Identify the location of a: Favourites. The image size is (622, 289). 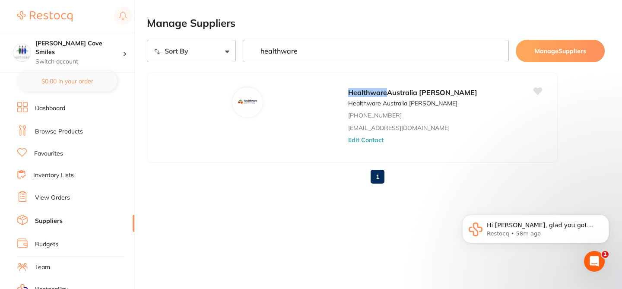
(48, 154).